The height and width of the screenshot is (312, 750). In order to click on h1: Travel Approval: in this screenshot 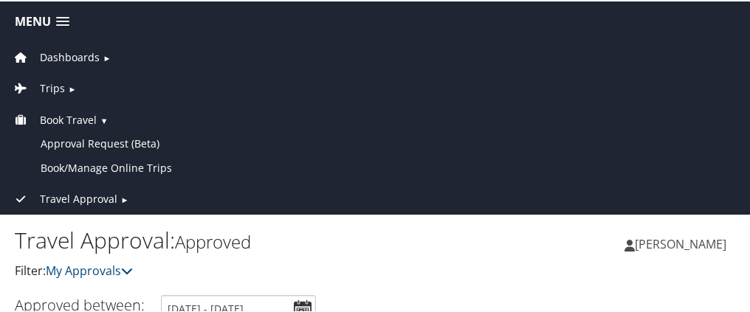, I will do `click(196, 239)`.